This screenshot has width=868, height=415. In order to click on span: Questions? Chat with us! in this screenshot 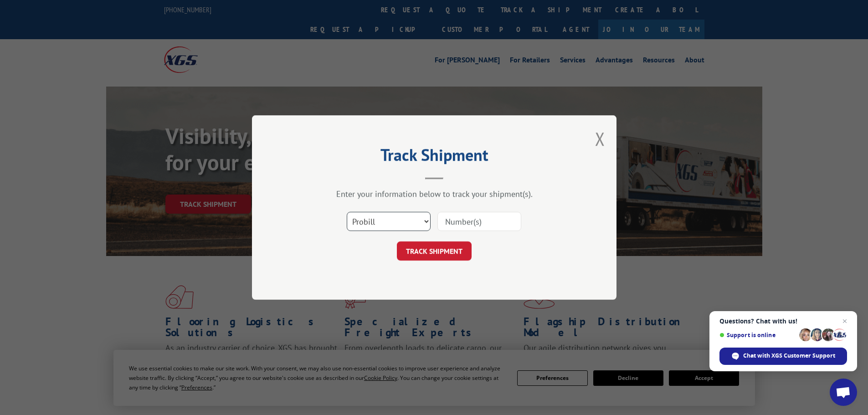, I will do `click(783, 321)`.